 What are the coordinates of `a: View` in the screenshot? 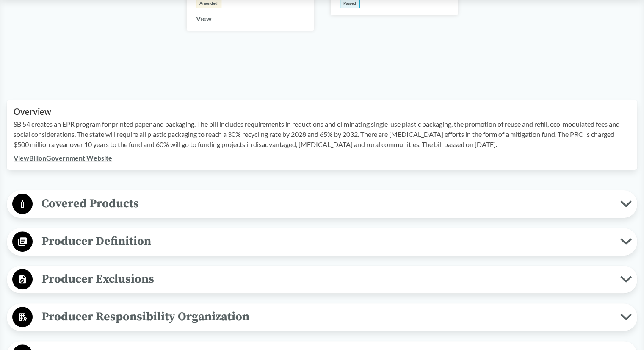 It's located at (204, 18).